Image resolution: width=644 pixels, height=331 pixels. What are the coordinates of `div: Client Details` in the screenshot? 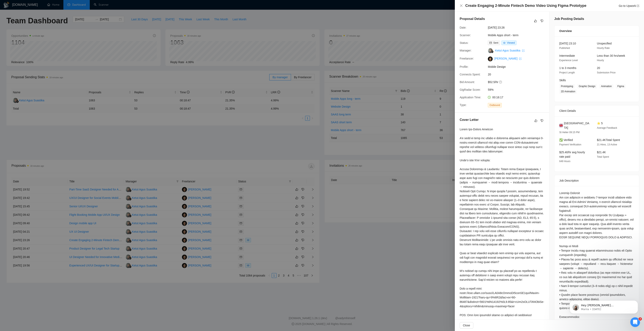 It's located at (597, 111).